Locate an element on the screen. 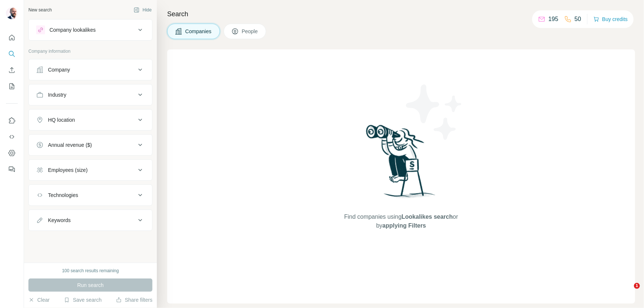 The height and width of the screenshot is (308, 644). span: People is located at coordinates (250, 31).